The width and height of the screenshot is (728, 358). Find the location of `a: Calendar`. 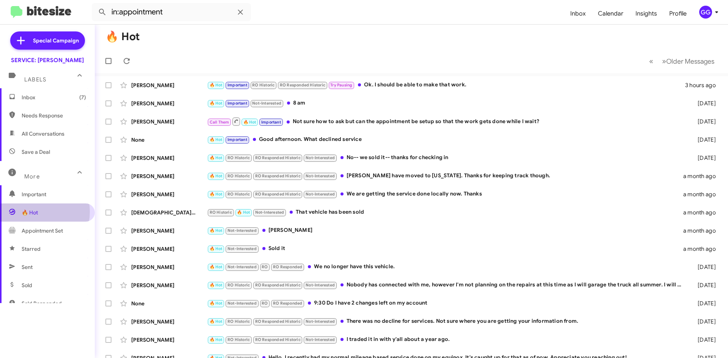

a: Calendar is located at coordinates (610, 14).